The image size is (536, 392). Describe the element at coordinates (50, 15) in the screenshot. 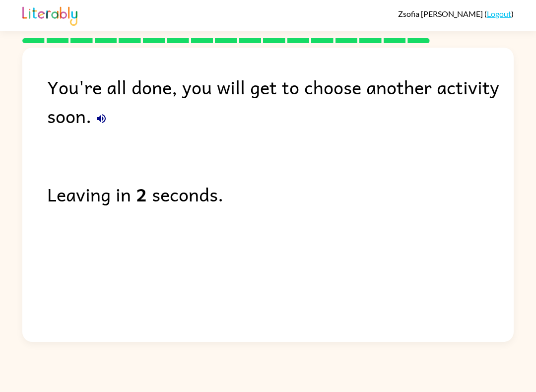

I see `img: Literably` at that location.